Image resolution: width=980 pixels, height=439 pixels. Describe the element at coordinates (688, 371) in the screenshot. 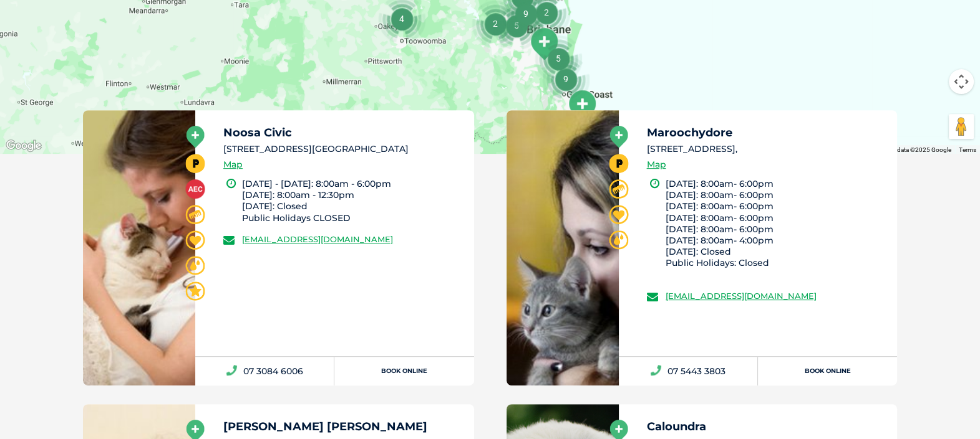

I see `a: 07 5443 3803` at that location.